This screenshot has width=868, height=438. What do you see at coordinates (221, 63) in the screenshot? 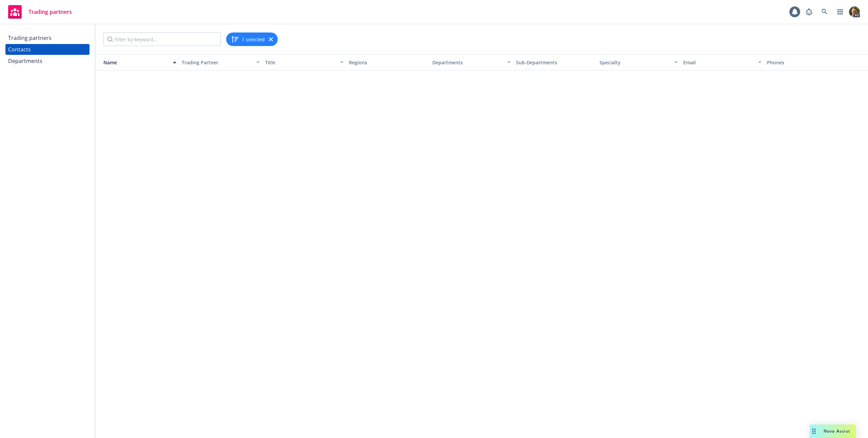
I see `button: Trading Partner` at bounding box center [221, 63].